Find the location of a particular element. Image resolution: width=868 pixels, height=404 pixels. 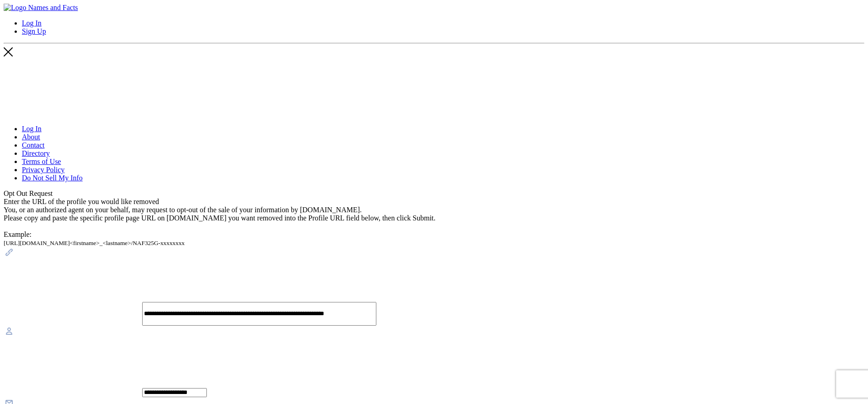

div: Opt Out Request is located at coordinates (434, 194).